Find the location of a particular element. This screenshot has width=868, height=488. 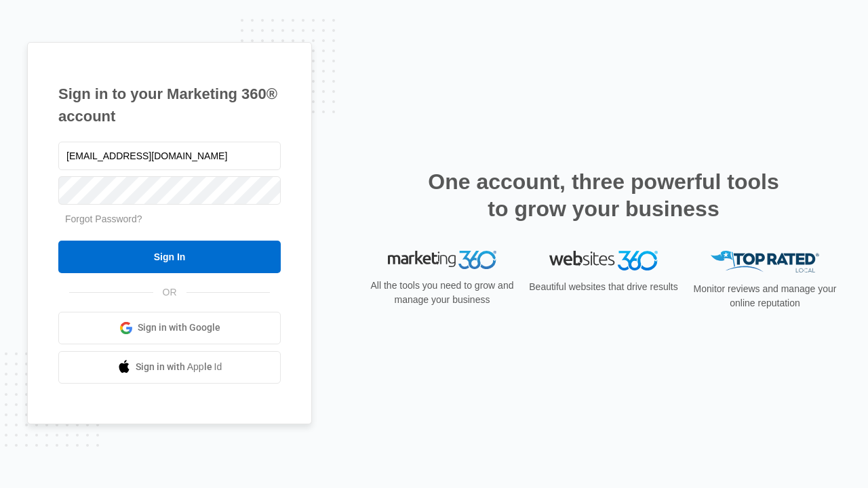

span: Sign in with Google is located at coordinates (179, 327).